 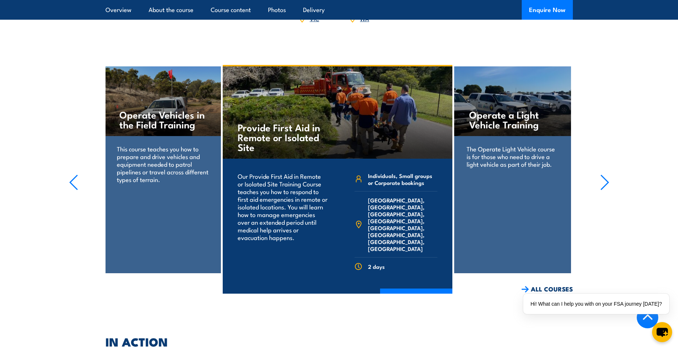 I want to click on span: Individuals, Small groups or Corporate bookings, so click(x=403, y=179).